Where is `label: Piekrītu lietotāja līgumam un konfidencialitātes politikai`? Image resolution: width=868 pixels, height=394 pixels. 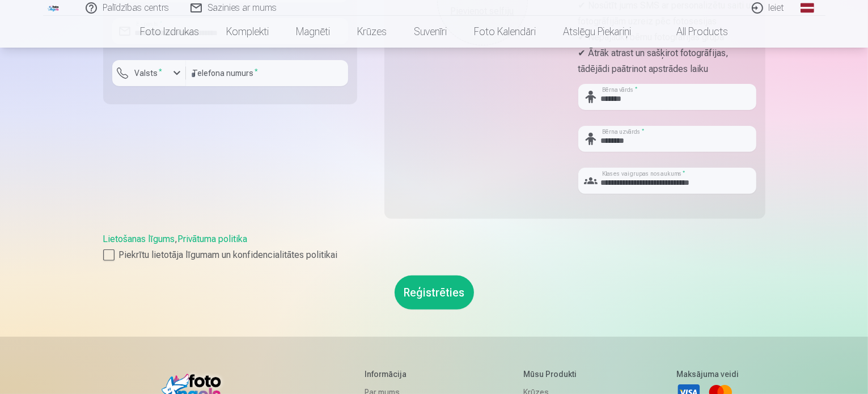 label: Piekrītu lietotāja līgumam un konfidencialitātes politikai is located at coordinates (434, 255).